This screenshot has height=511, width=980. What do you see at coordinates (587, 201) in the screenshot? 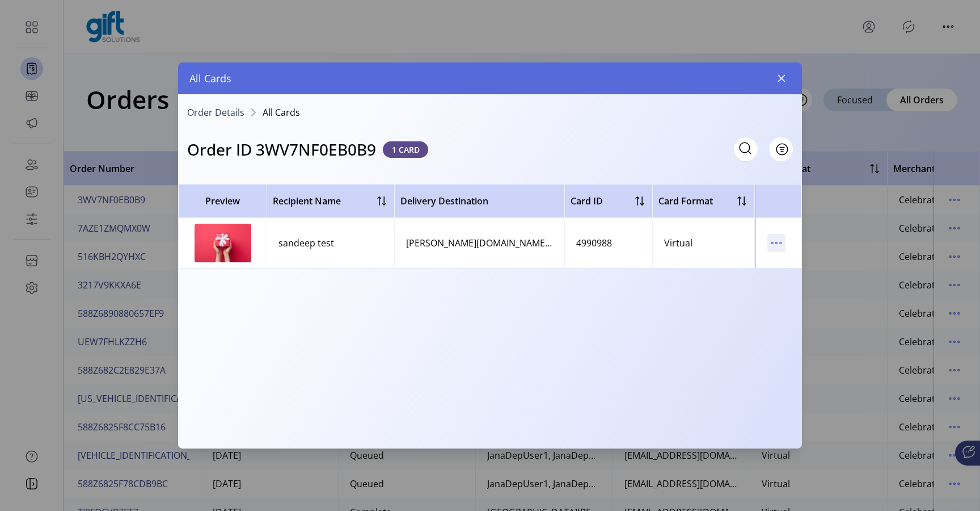
I see `span: Card ID` at bounding box center [587, 201].